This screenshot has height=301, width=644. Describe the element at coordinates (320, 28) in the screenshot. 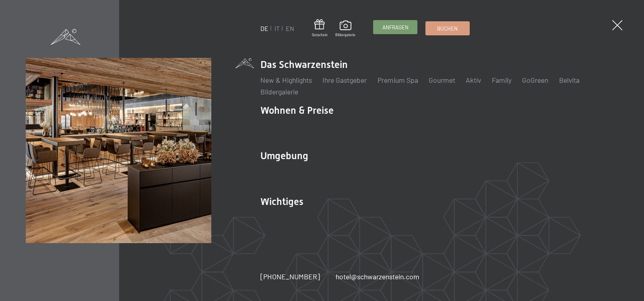

I see `a: Gutschein` at that location.